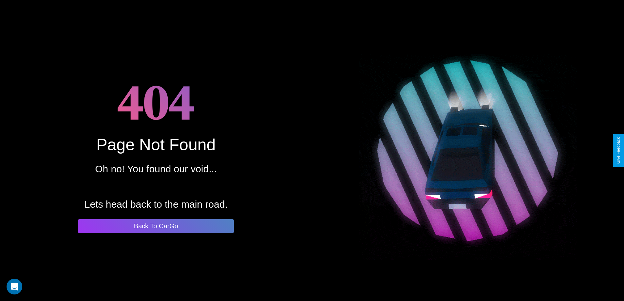  I want to click on button: Back To CarGo, so click(156, 226).